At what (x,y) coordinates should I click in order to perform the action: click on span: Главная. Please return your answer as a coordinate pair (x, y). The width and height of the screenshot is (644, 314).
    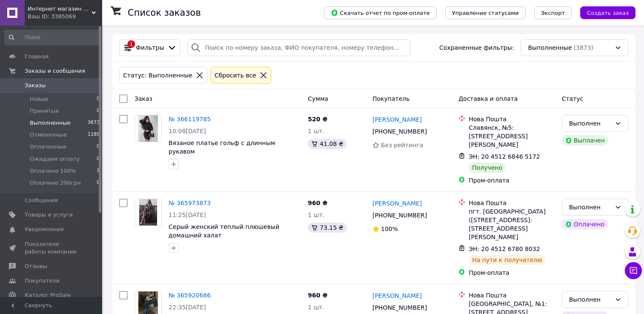
    Looking at the image, I should click on (36, 57).